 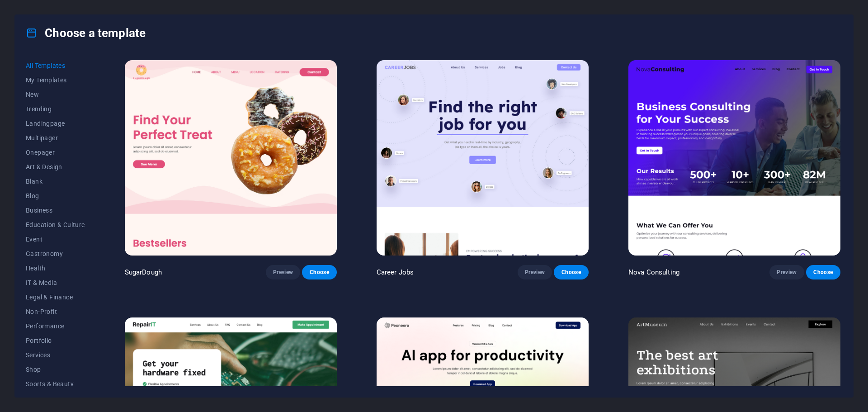 I want to click on button: Portfolio, so click(x=55, y=340).